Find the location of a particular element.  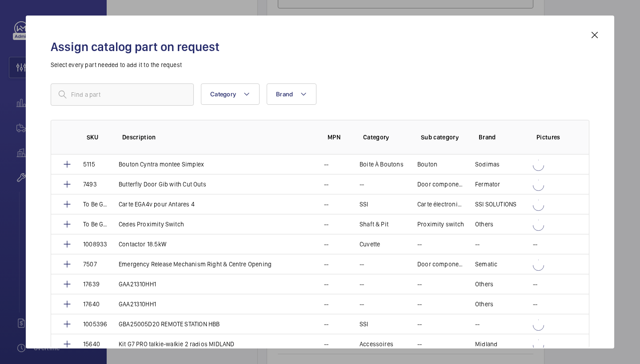

p: Contactor 18.5kW is located at coordinates (142, 244).